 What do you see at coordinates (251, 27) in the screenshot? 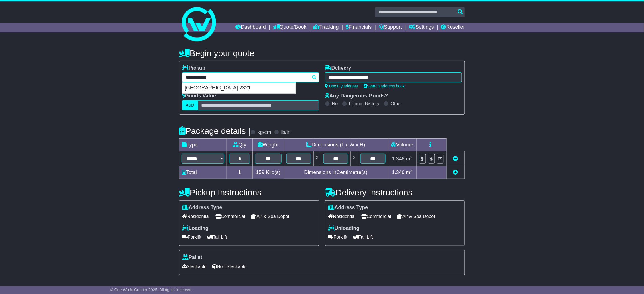
I see `a: Dashboard` at bounding box center [251, 27].